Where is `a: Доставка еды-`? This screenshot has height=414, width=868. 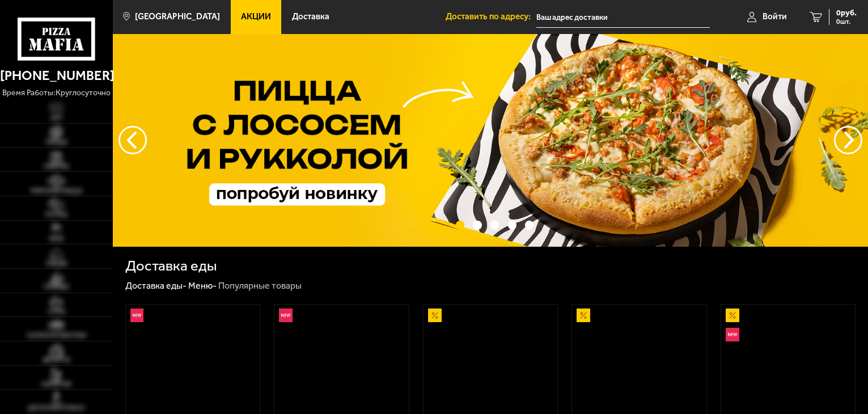
a: Доставка еды- is located at coordinates (156, 286).